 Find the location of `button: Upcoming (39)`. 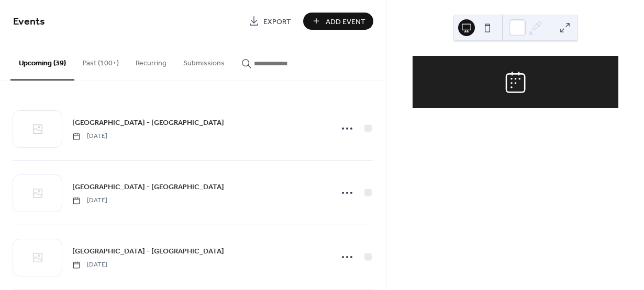

button: Upcoming (39) is located at coordinates (42, 61).